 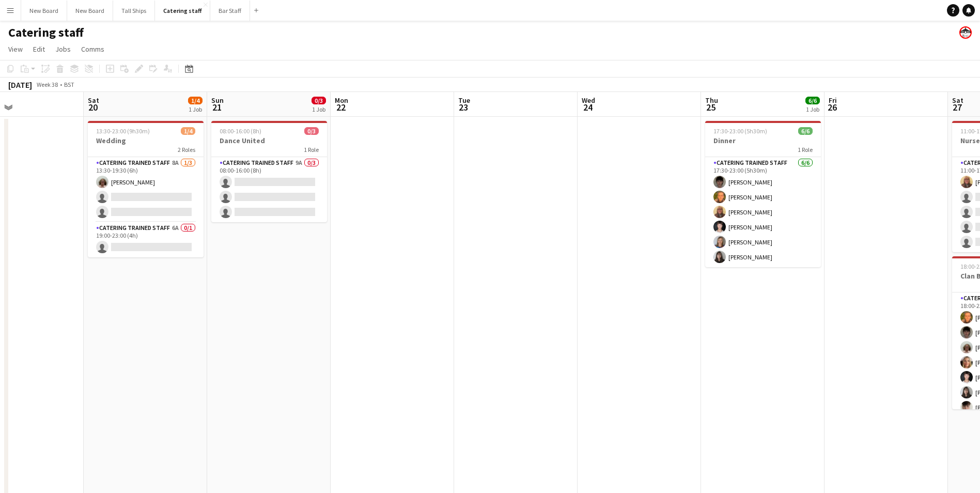 I want to click on a: View, so click(x=16, y=49).